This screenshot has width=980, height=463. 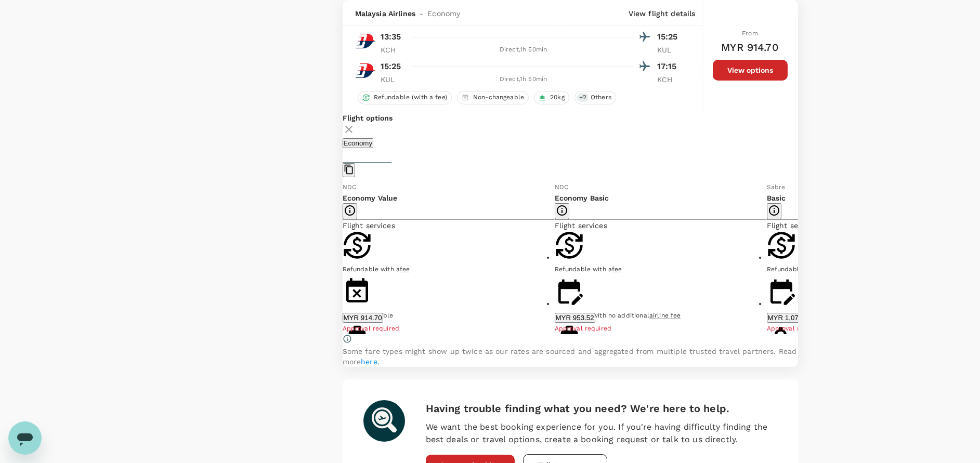 What do you see at coordinates (493, 98) in the screenshot?
I see `div: Non-changeable` at bounding box center [493, 98].